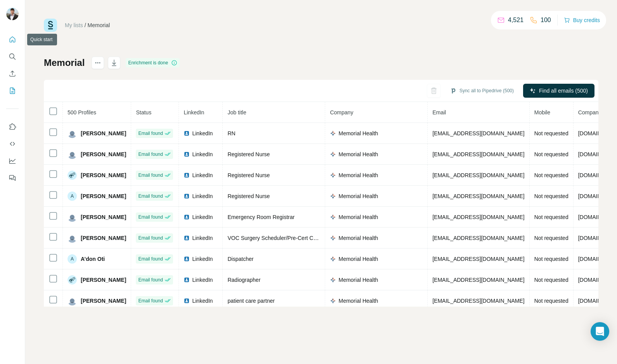 The width and height of the screenshot is (617, 364). What do you see at coordinates (283, 238) in the screenshot?
I see `span: VOC Surgery Scheduler/Pre-Cert Coordinator` at bounding box center [283, 238].